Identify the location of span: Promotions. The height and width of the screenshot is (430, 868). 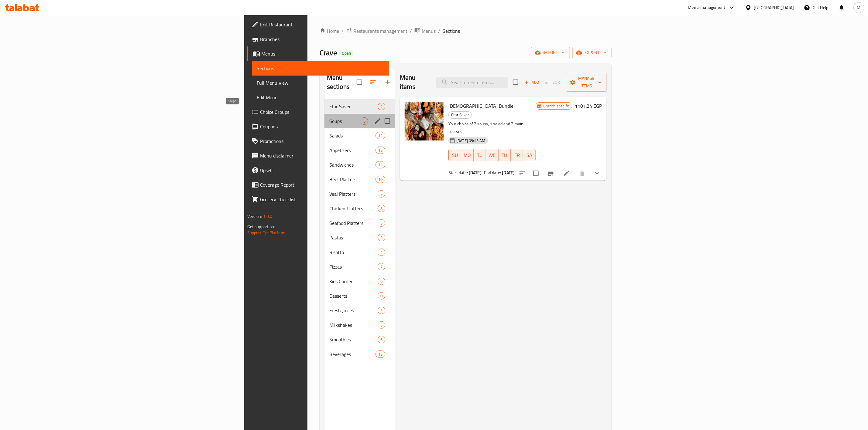
(322, 141).